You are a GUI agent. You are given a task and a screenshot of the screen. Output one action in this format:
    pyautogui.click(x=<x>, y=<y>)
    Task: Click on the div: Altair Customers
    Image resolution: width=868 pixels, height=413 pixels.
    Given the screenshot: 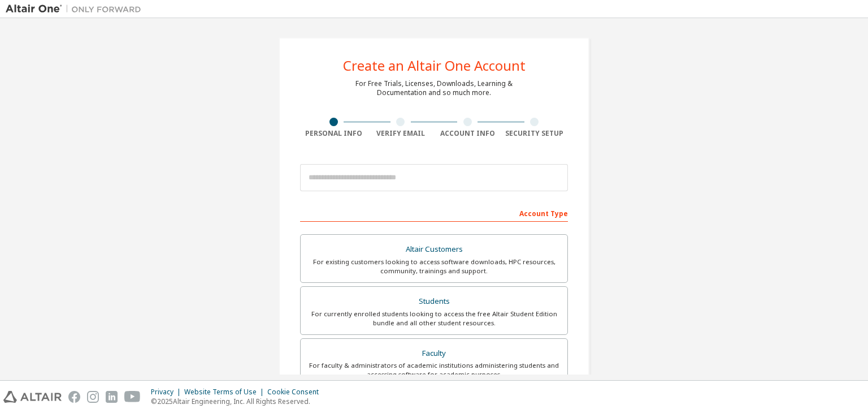 What is the action you would take?
    pyautogui.click(x=434, y=249)
    